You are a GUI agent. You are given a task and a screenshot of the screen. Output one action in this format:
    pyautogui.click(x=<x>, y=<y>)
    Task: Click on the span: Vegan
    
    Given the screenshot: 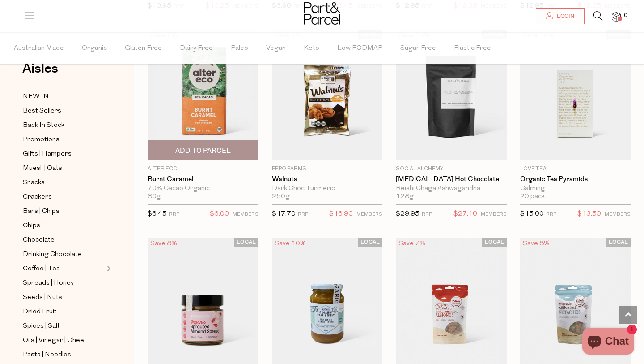 What is the action you would take?
    pyautogui.click(x=276, y=48)
    